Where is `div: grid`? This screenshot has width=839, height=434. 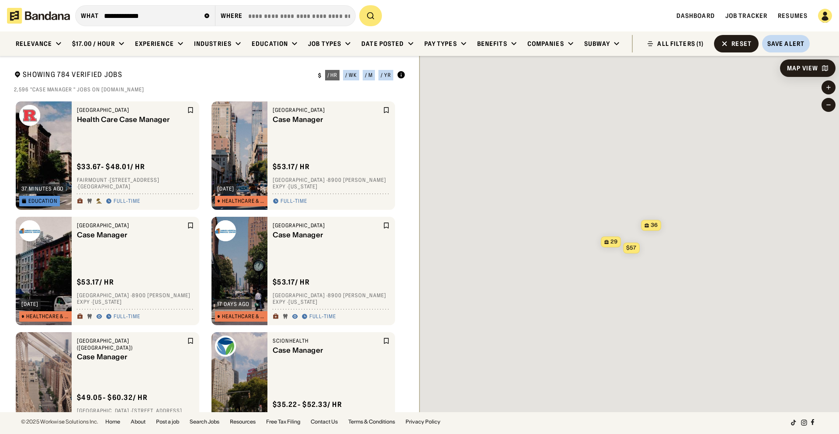
div: grid is located at coordinates (210, 255).